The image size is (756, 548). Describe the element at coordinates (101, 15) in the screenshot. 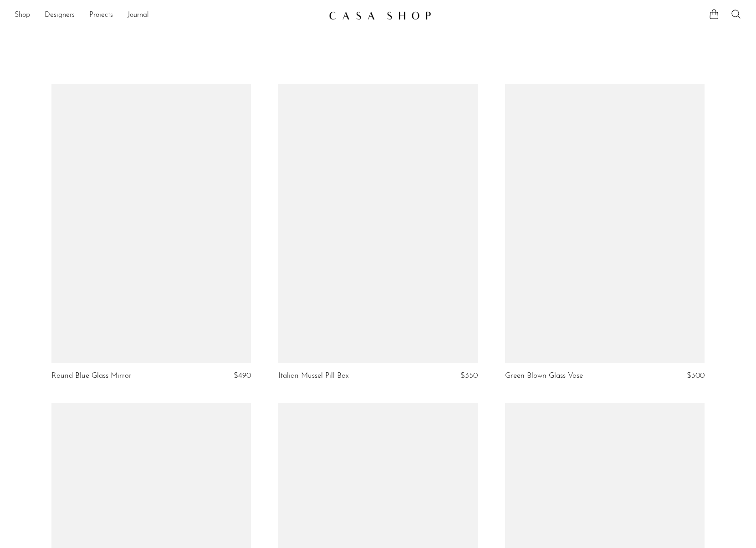

I see `a: Projects` at that location.